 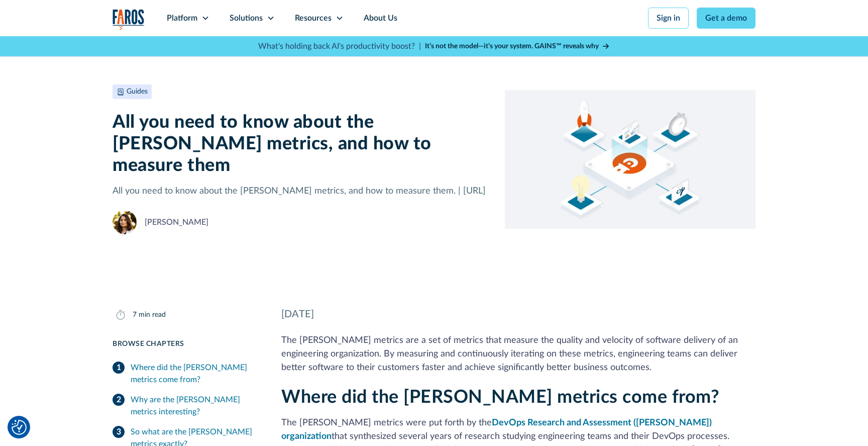 I want to click on div: min read, so click(x=152, y=315).